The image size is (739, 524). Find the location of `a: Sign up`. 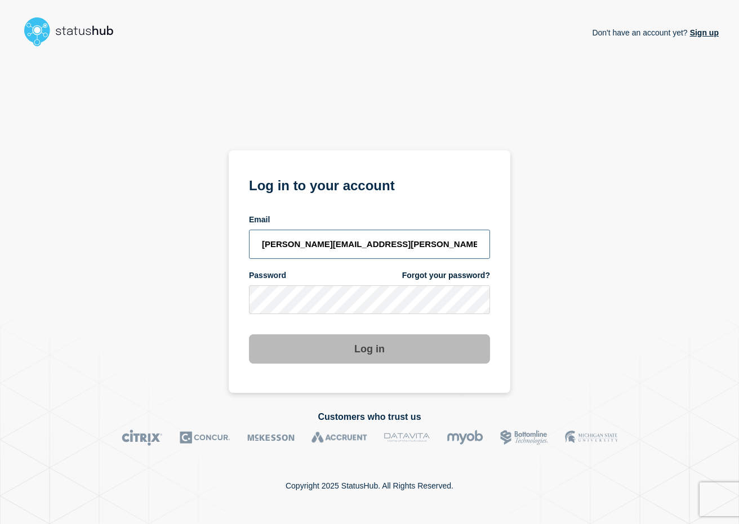

a: Sign up is located at coordinates (703, 33).